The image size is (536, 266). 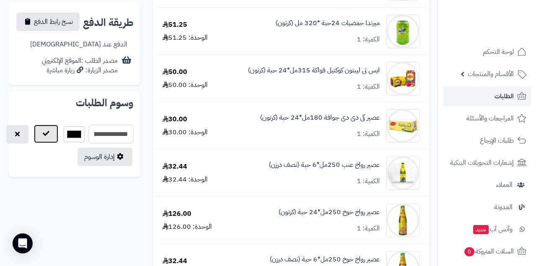 What do you see at coordinates (313, 70) in the screenshot?
I see `a: ايس تى ليبتون كوكتيل فواكة 315مل*24 حبة (كرتون)` at bounding box center [313, 70].